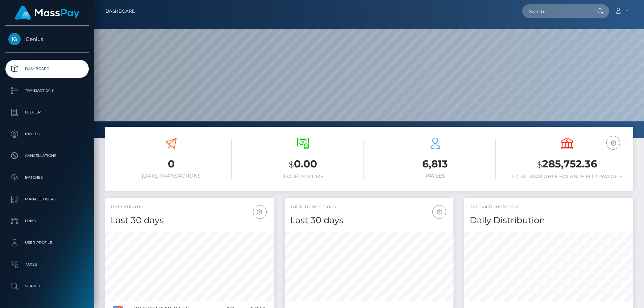 Image resolution: width=644 pixels, height=308 pixels. Describe the element at coordinates (47, 287) in the screenshot. I see `p: Search` at that location.